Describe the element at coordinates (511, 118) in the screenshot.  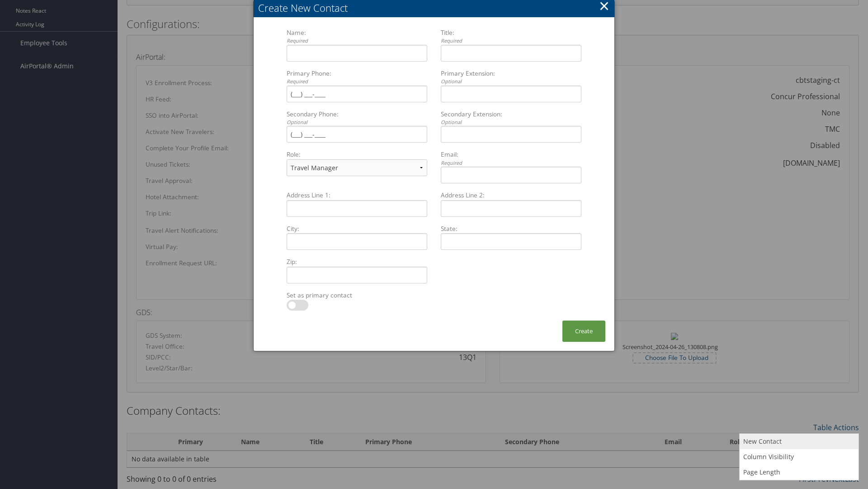
I see `label: Secondary Extension:` at that location.